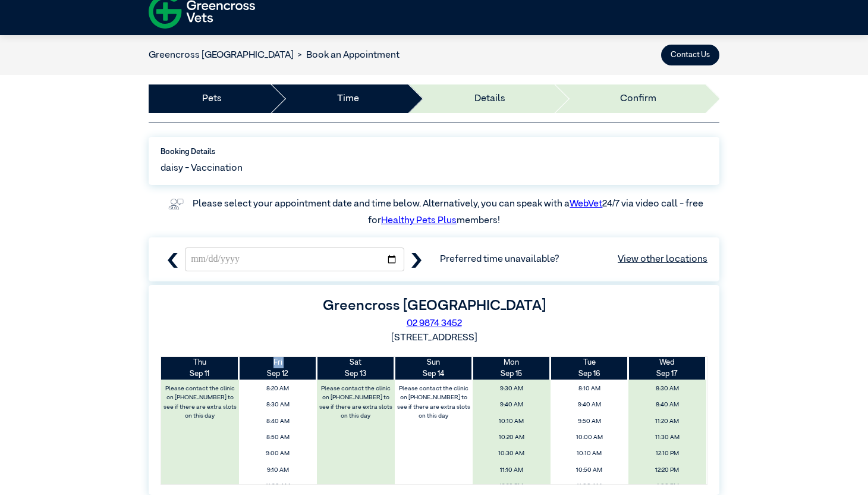  Describe the element at coordinates (512, 437) in the screenshot. I see `span: 10:20 AM` at that location.